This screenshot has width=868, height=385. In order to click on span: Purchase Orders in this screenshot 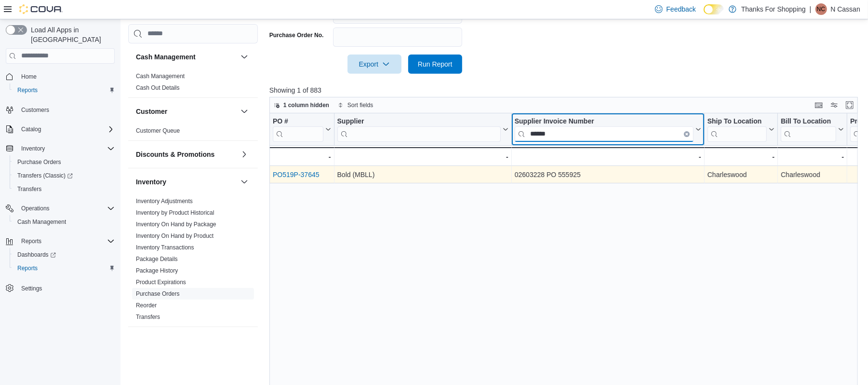, I will do `click(64, 162)`.